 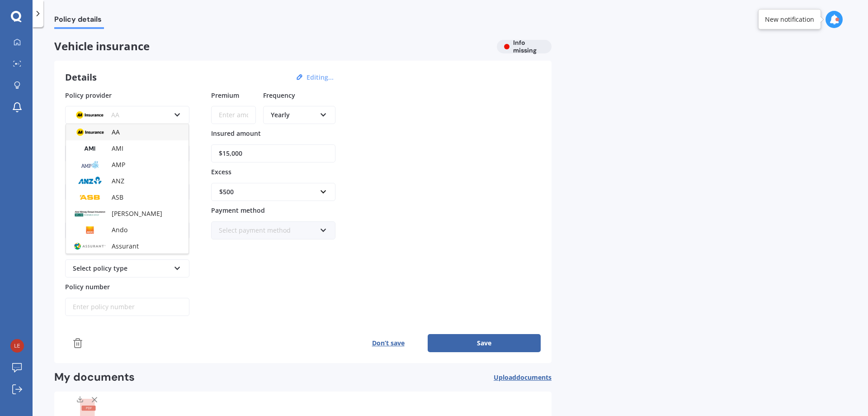 What do you see at coordinates (119, 164) in the screenshot?
I see `span: AMP` at bounding box center [119, 164].